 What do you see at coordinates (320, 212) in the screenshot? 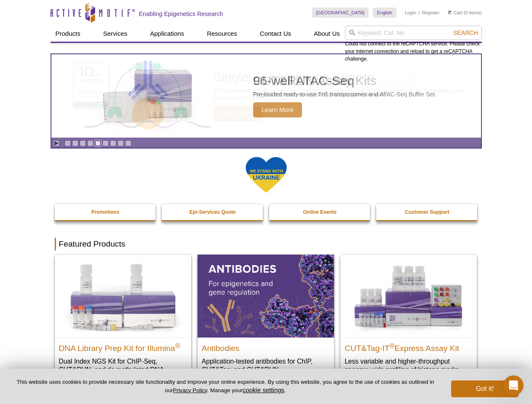
I see `strong: Online Events` at bounding box center [320, 212].